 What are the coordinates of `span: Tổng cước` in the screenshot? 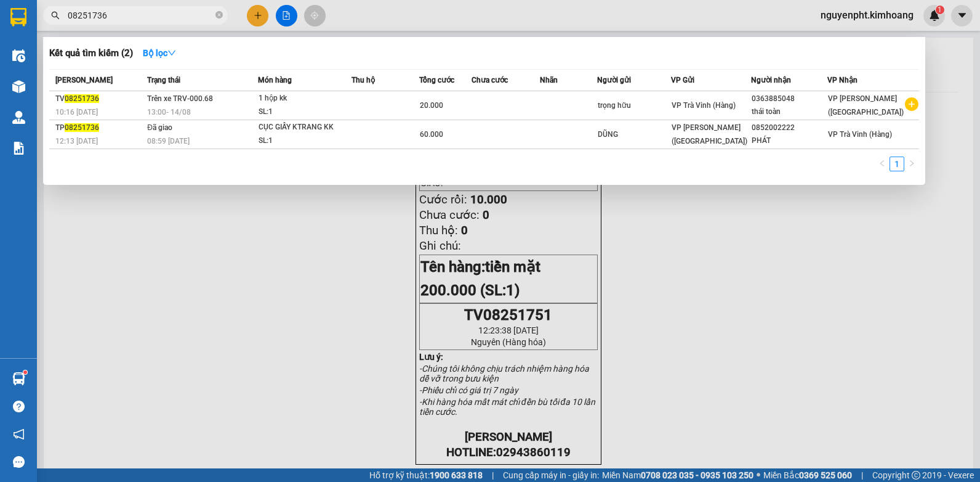 It's located at (436, 80).